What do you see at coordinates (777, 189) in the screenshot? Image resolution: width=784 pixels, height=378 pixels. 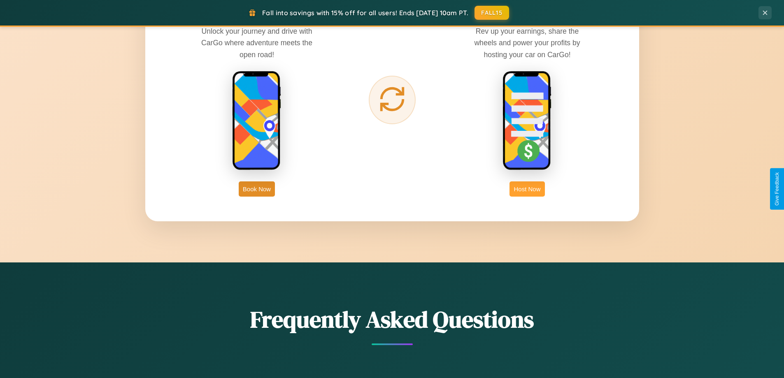 I see `div: Give Feedback` at bounding box center [777, 189].